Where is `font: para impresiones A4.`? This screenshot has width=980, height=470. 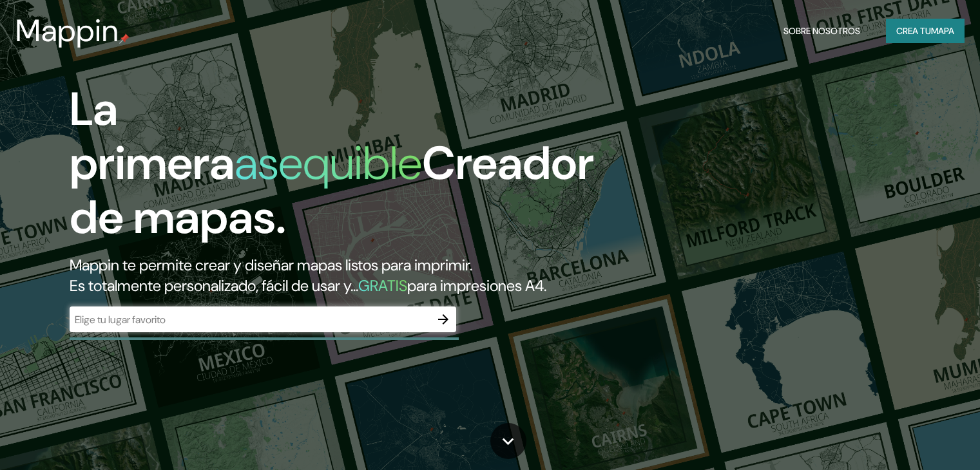
font: para impresiones A4. is located at coordinates (477, 285).